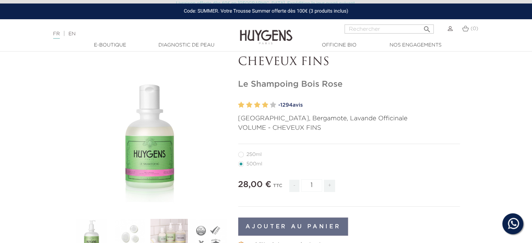  I want to click on label: 500ml, so click(254, 164).